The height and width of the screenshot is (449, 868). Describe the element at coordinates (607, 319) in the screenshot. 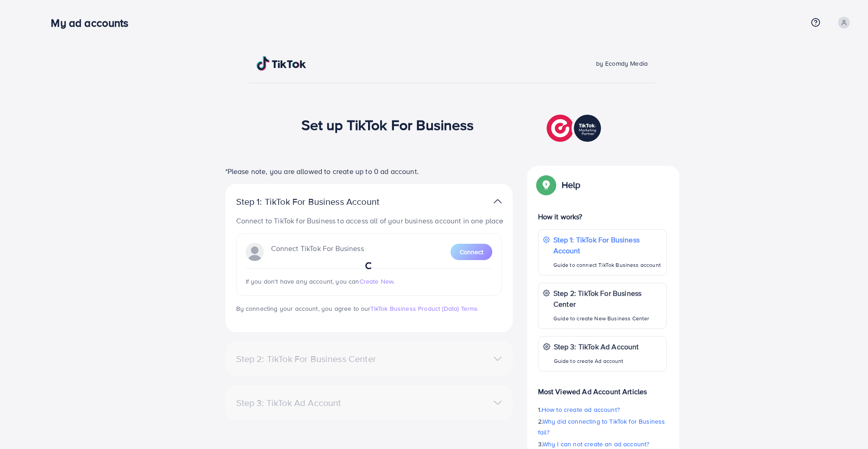

I see `p: Guide to create New Business Center` at that location.